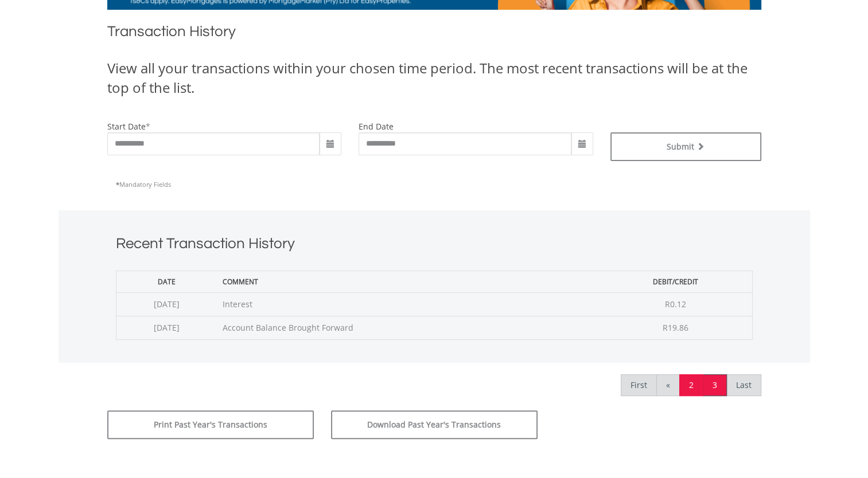 The height and width of the screenshot is (478, 868). What do you see at coordinates (692, 386) in the screenshot?
I see `a: 2` at bounding box center [692, 386].